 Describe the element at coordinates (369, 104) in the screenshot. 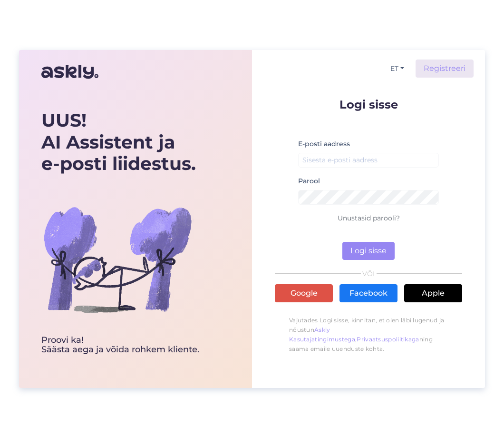

I see `p: Logi sisse` at that location.